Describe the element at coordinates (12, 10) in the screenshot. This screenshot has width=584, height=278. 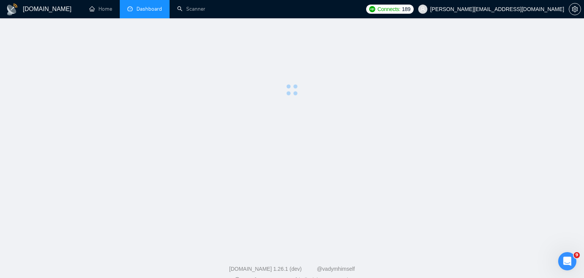
I see `img: logo` at that location.